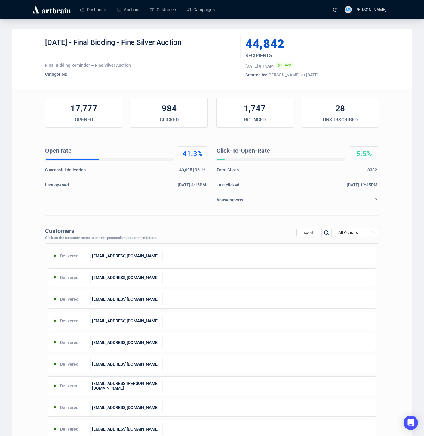 Image resolution: width=424 pixels, height=436 pixels. What do you see at coordinates (326, 233) in the screenshot?
I see `img: search.png` at bounding box center [326, 233].